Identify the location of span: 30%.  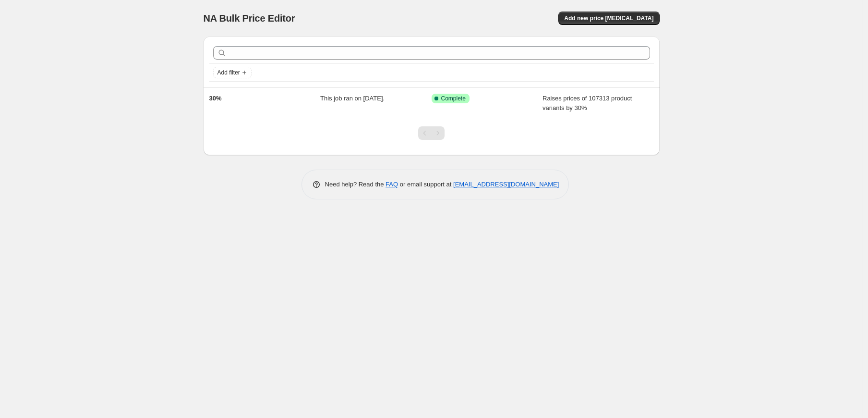
(216, 98).